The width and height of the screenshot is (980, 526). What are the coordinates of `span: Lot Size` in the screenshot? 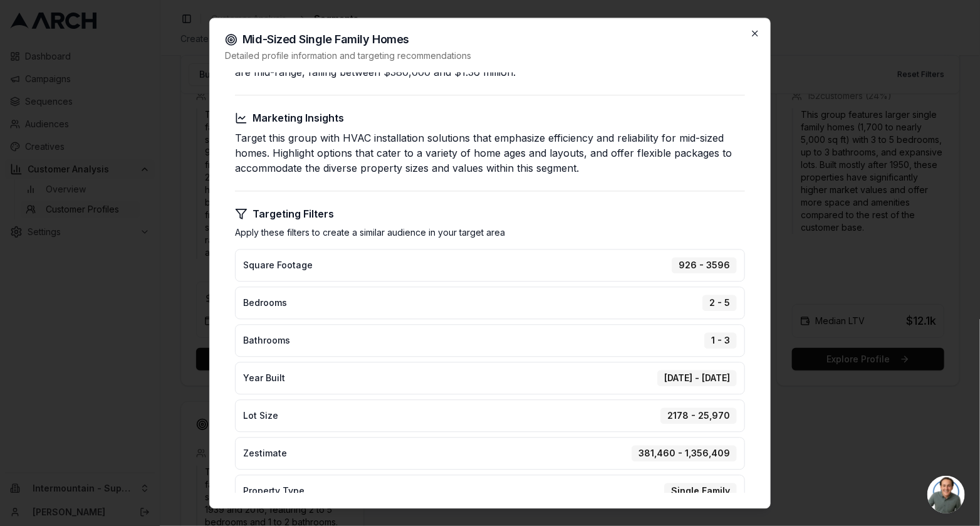 It's located at (261, 415).